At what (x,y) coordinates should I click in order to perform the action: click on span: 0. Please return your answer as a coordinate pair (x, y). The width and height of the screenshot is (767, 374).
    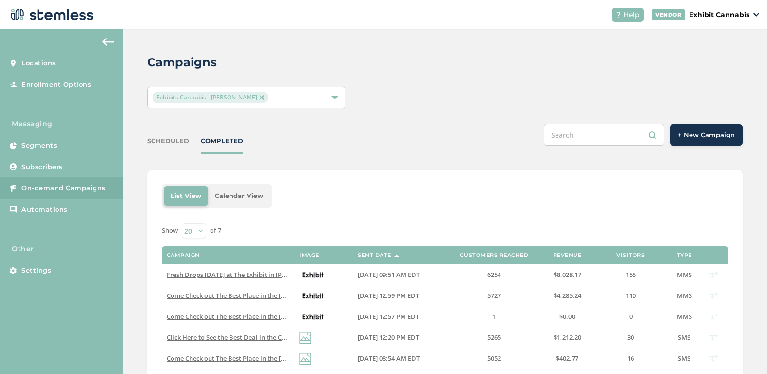
    Looking at the image, I should click on (630, 316).